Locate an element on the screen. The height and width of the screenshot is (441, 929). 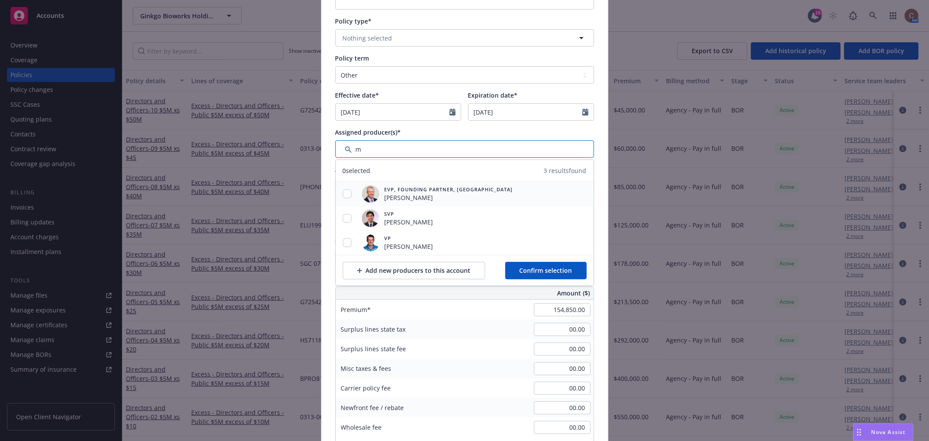
span: Expiration date* is located at coordinates (493, 95).